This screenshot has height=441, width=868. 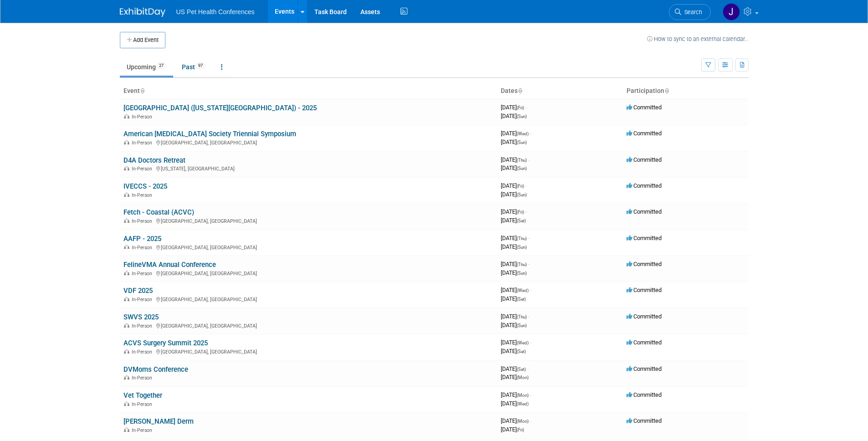 I want to click on a: DVMoms Conference, so click(x=155, y=369).